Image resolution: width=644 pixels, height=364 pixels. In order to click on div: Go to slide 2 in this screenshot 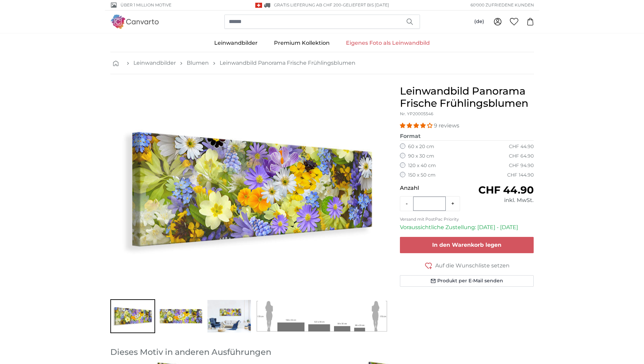, I will do `click(181, 316)`.